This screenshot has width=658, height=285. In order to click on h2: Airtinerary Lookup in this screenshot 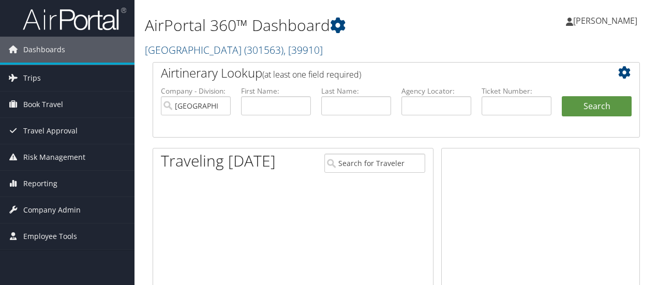, I will do `click(376, 73)`.